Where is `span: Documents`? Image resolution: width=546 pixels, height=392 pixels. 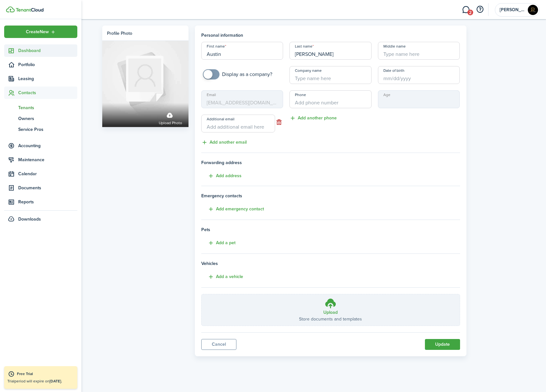
span: Documents is located at coordinates (48, 188).